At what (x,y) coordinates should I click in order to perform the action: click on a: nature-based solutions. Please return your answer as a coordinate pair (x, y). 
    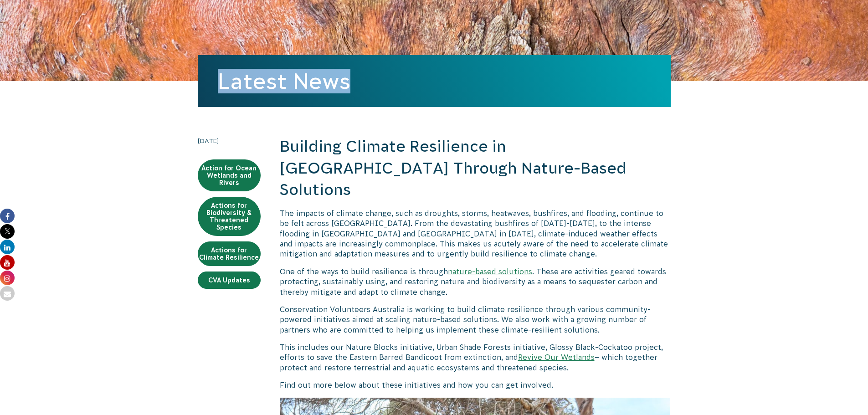
    Looking at the image, I should click on (490, 272).